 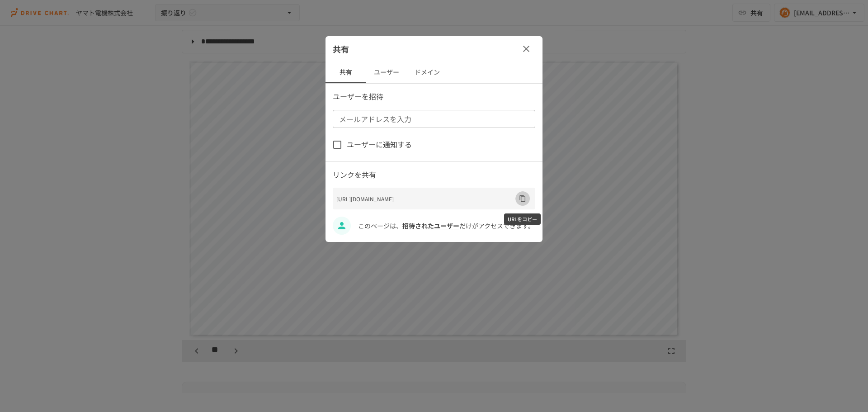 What do you see at coordinates (523, 199) in the screenshot?
I see `button: URLをコピー` at bounding box center [523, 199].